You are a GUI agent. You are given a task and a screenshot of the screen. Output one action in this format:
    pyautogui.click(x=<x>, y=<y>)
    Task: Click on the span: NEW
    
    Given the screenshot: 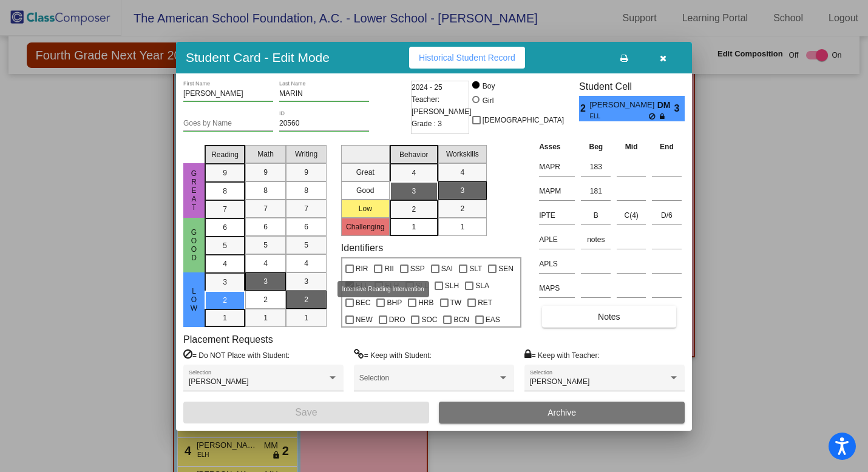 What is the action you would take?
    pyautogui.click(x=364, y=320)
    